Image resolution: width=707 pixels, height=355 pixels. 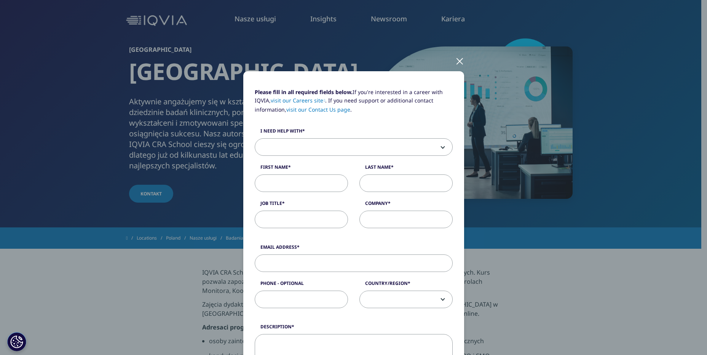 I want to click on label: Email Address, so click(x=354, y=249).